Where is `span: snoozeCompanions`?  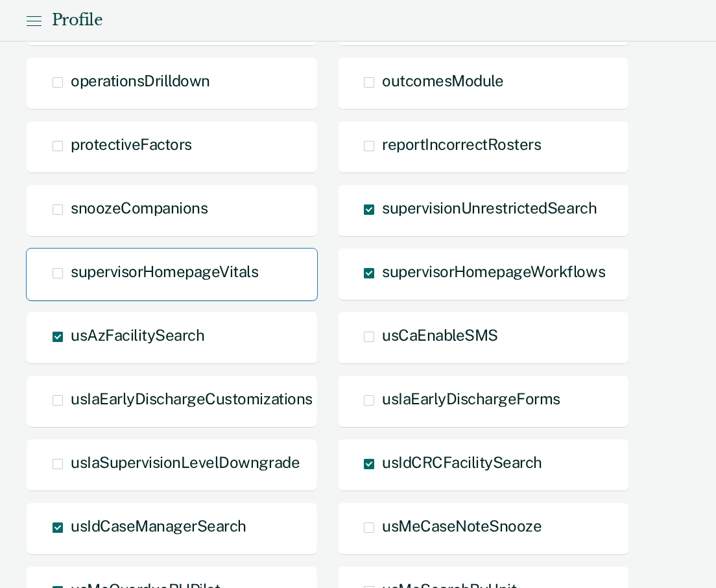
span: snoozeCompanions is located at coordinates (139, 207).